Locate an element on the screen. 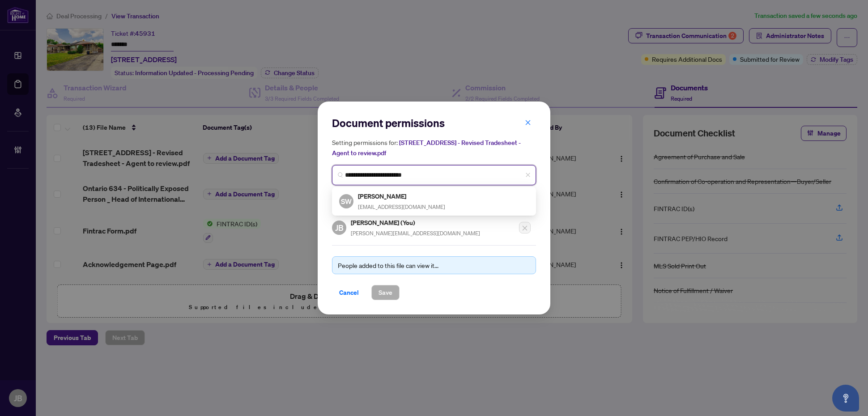  h5: Setting permissions for: is located at coordinates (434, 148).